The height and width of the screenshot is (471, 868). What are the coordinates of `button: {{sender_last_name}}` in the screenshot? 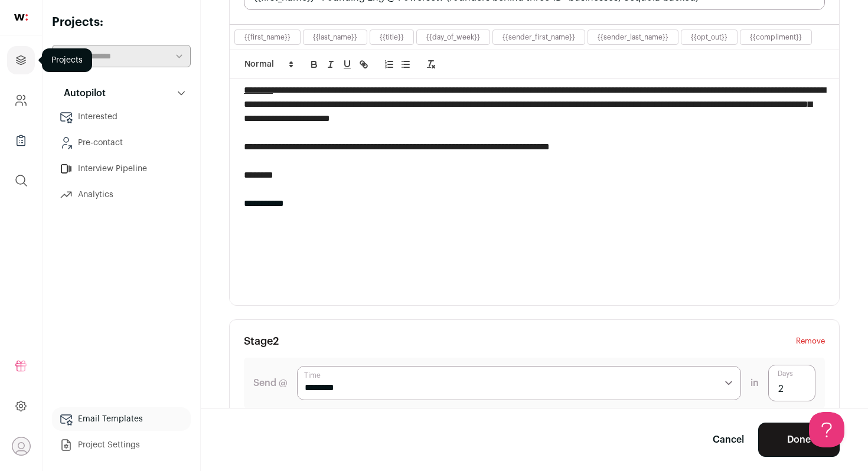 It's located at (633, 37).